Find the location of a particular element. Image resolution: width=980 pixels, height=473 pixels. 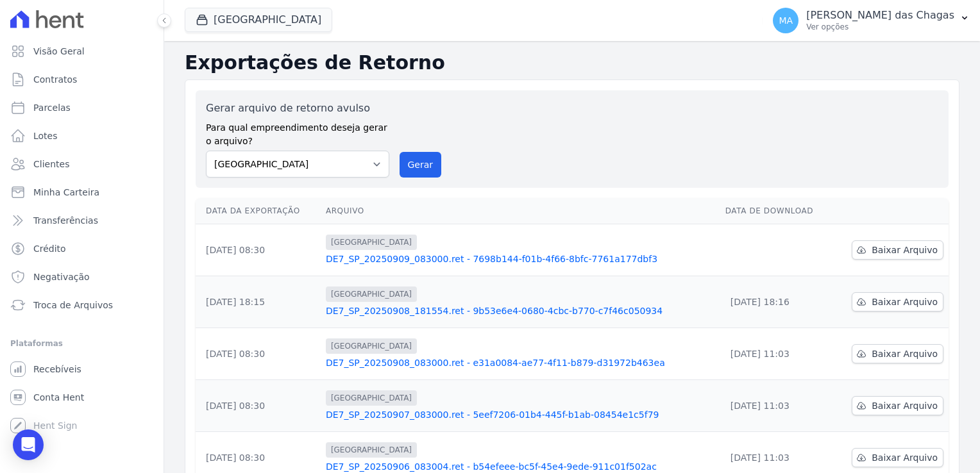

a: Negativação is located at coordinates (81, 277).